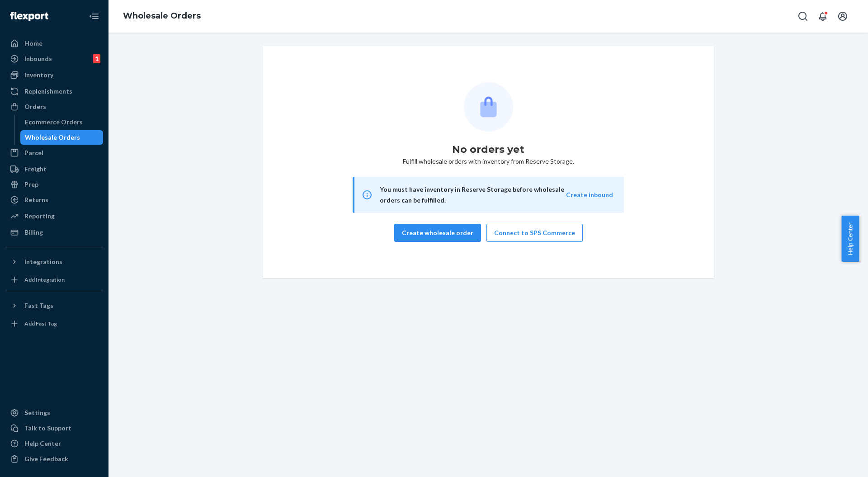 Image resolution: width=868 pixels, height=477 pixels. I want to click on div: Orders, so click(35, 107).